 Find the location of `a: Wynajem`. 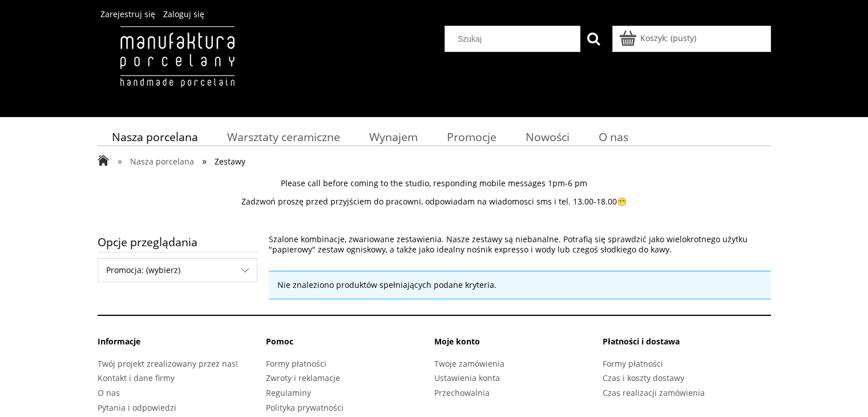

a: Wynajem is located at coordinates (393, 136).